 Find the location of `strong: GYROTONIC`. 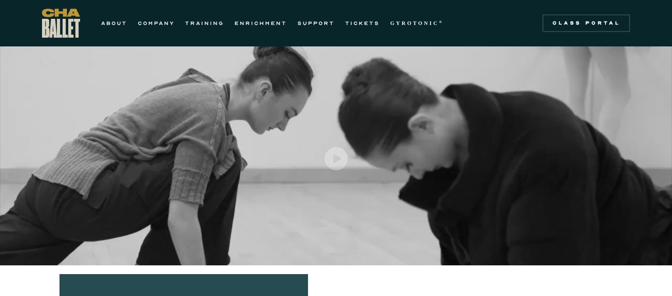

strong: GYROTONIC is located at coordinates (414, 23).